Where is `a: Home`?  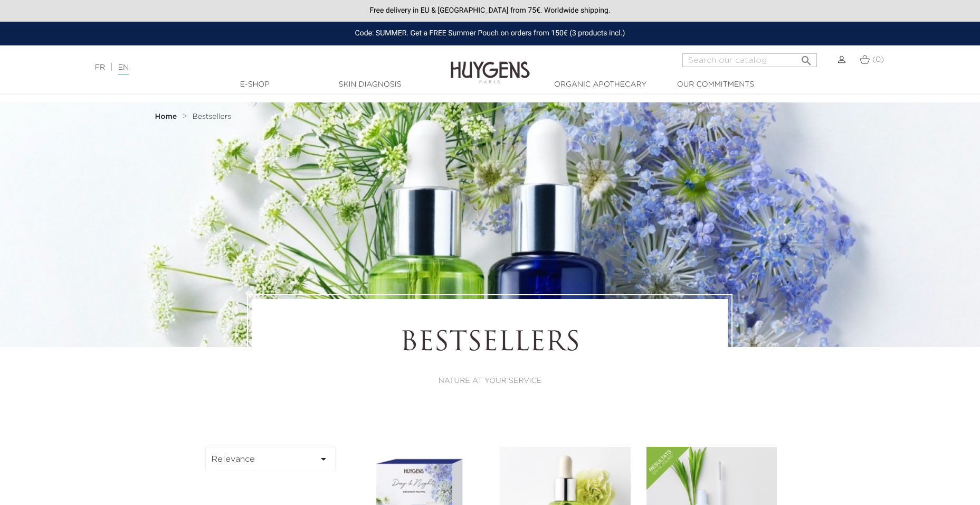 a: Home is located at coordinates (167, 117).